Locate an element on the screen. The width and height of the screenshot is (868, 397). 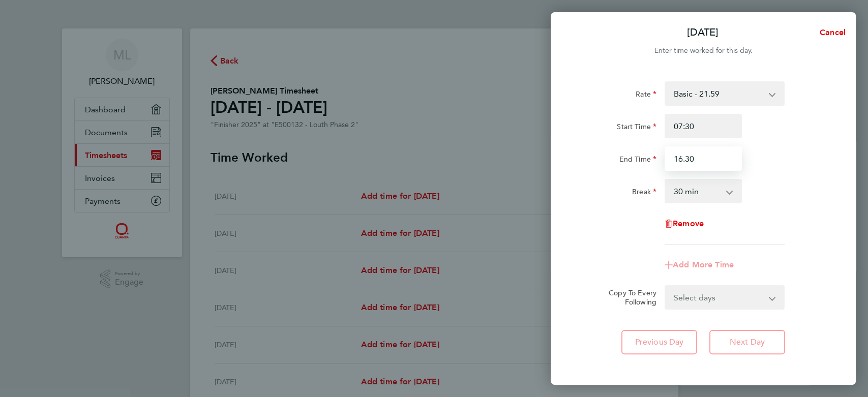
input: E.g. 08:00 is located at coordinates (703, 126).